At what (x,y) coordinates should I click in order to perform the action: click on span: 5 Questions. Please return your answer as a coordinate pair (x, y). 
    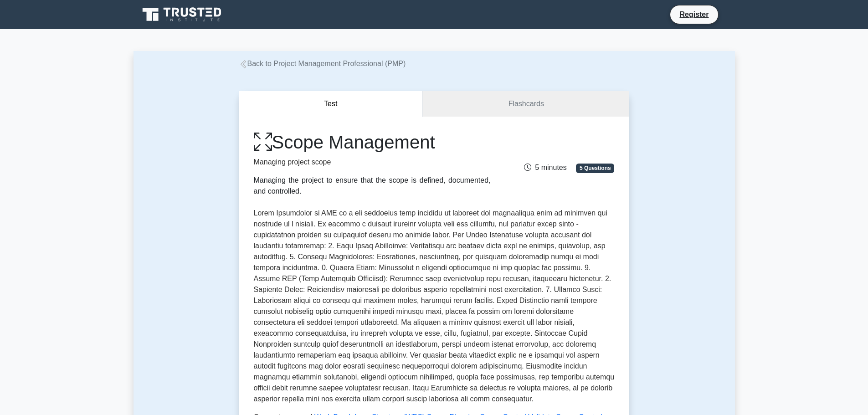
    Looking at the image, I should click on (595, 168).